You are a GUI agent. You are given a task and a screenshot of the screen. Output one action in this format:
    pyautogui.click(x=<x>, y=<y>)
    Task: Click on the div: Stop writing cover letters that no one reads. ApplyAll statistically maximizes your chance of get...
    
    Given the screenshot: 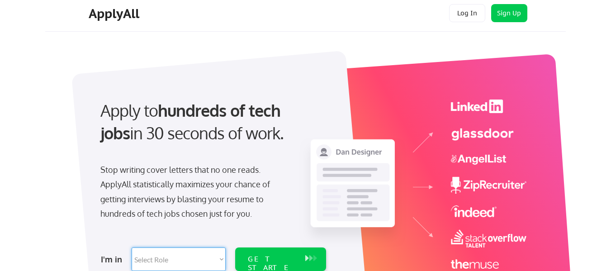 What is the action you would take?
    pyautogui.click(x=193, y=192)
    